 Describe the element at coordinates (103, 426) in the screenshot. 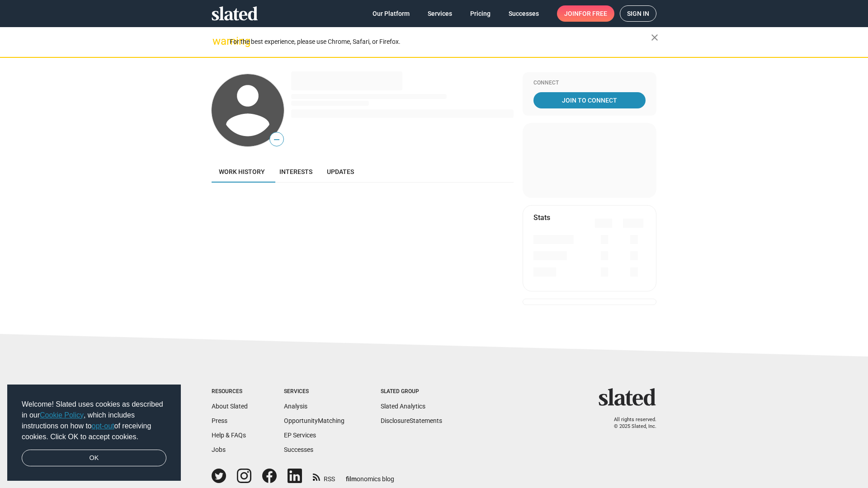

I see `a: opt-out` at that location.